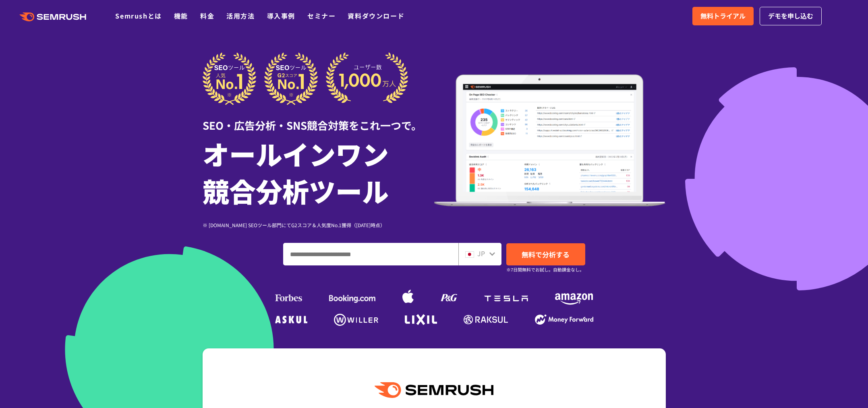 The height and width of the screenshot is (408, 868). What do you see at coordinates (545, 254) in the screenshot?
I see `span: 無料で分析する` at bounding box center [545, 254].